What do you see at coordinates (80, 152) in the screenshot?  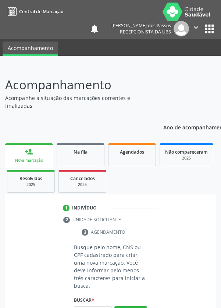 I see `span: Na fila` at bounding box center [80, 152].